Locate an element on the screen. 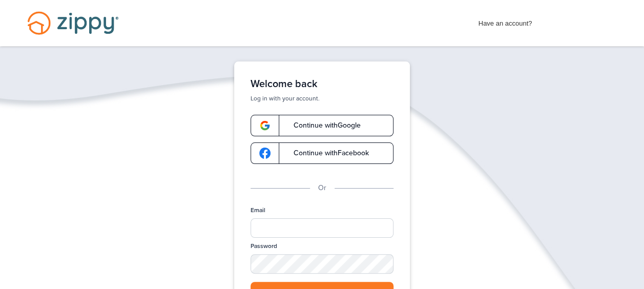 The image size is (644, 289). input: Email is located at coordinates (322, 228).